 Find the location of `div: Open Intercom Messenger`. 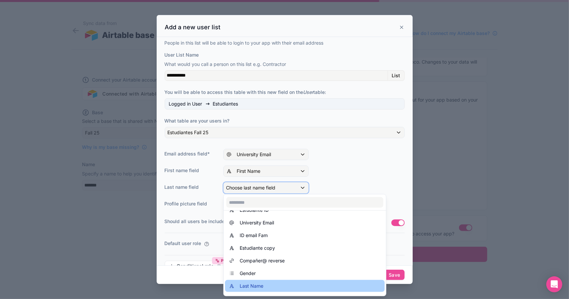

div: Open Intercom Messenger is located at coordinates (554, 285).